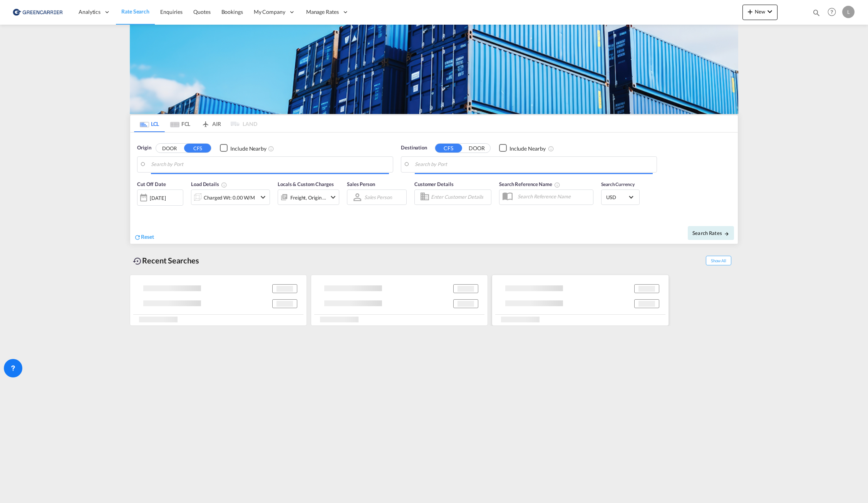 This screenshot has width=868, height=503. Describe the element at coordinates (37, 12) in the screenshot. I see `img: e39c37208afe11efa9cb1d7a6ea7d6f5.png` at that location.